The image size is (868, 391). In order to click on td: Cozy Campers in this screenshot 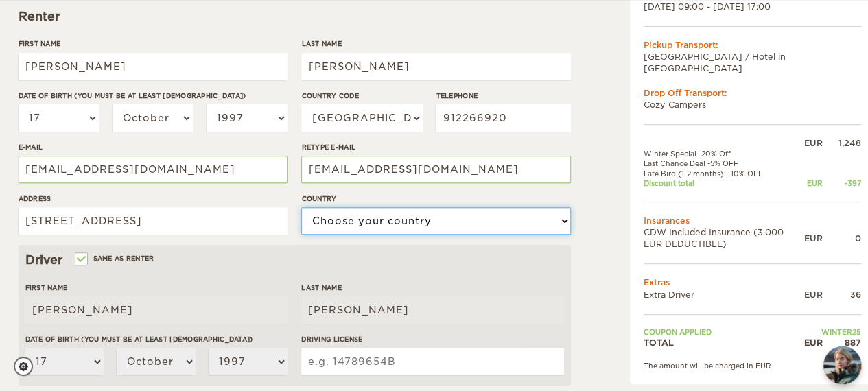, I will do `click(752, 104)`.